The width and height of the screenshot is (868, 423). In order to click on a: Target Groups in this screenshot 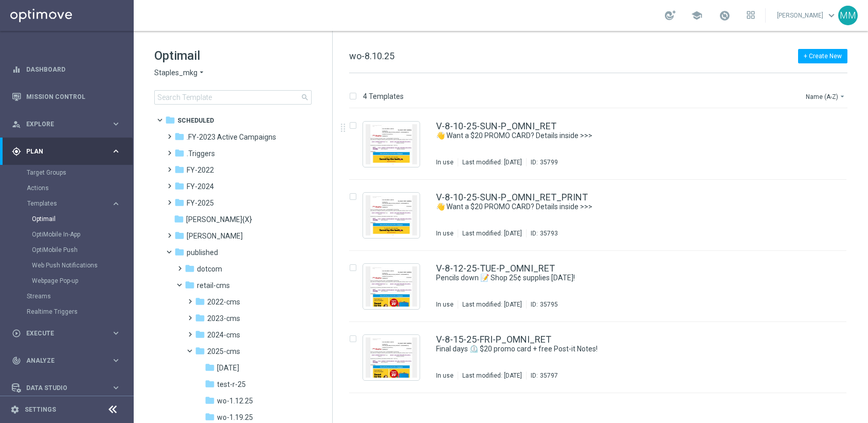, I will do `click(67, 173)`.